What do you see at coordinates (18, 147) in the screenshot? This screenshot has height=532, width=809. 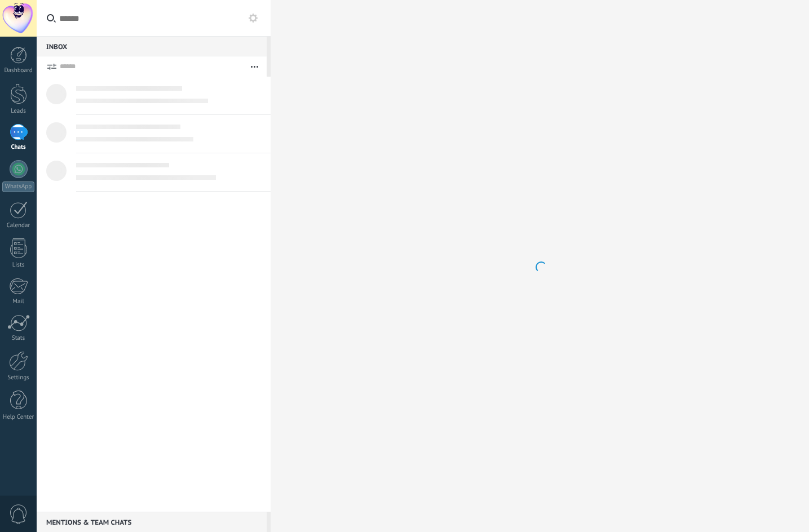 I see `div: Chats` at bounding box center [18, 147].